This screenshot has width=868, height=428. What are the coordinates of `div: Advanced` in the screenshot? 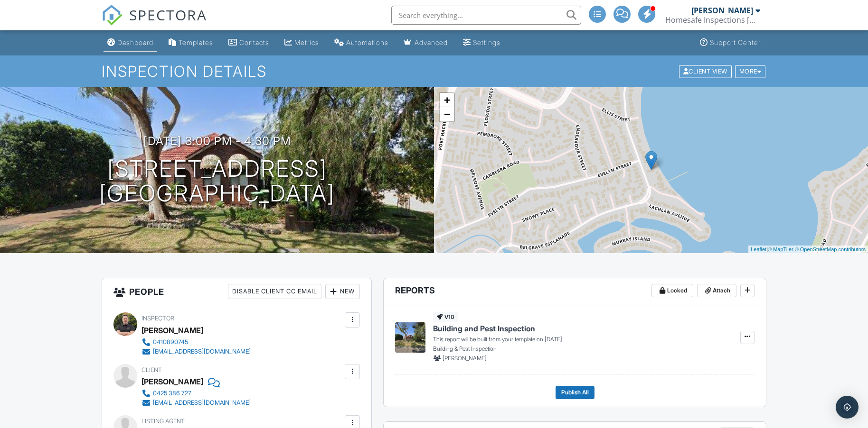 It's located at (431, 42).